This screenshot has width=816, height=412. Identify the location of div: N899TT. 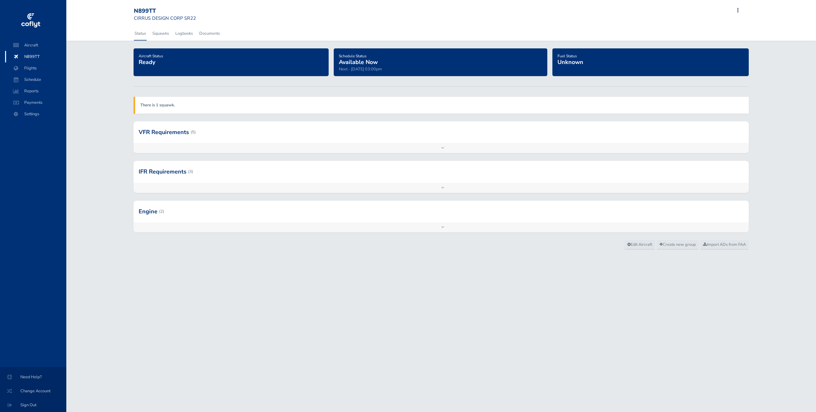
(165, 11).